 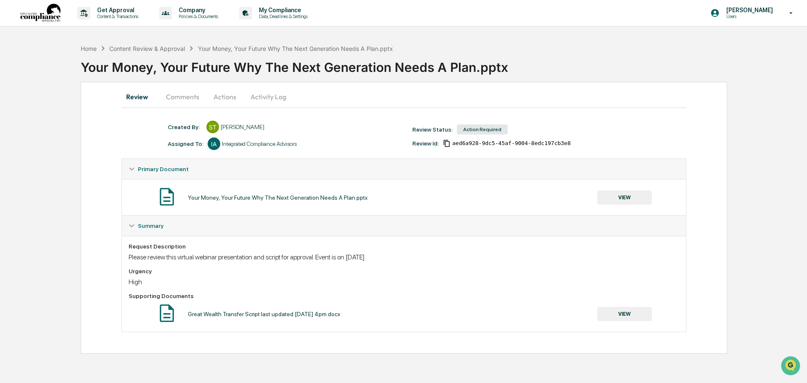 What do you see at coordinates (89, 48) in the screenshot?
I see `div: Home` at bounding box center [89, 48].